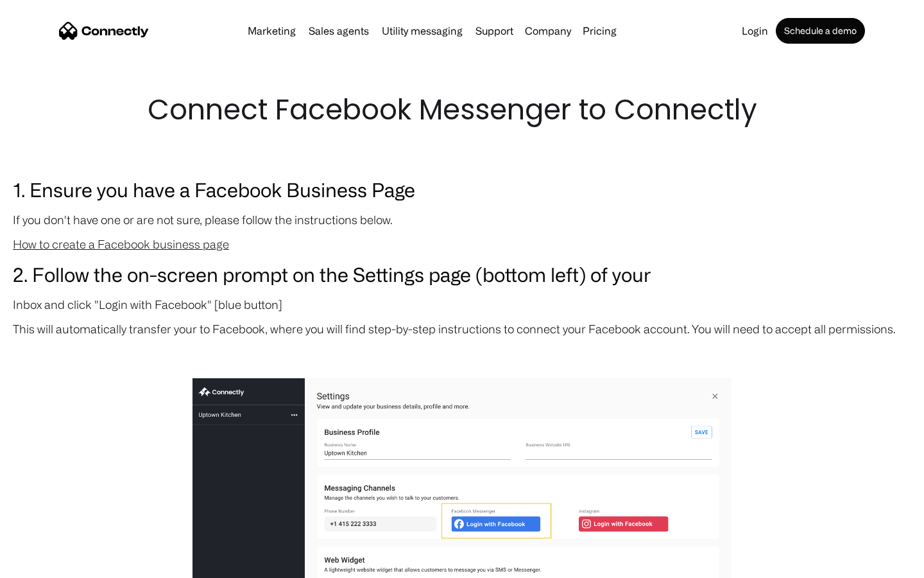 The height and width of the screenshot is (578, 924). Describe the element at coordinates (600, 31) in the screenshot. I see `a: Pricing` at that location.